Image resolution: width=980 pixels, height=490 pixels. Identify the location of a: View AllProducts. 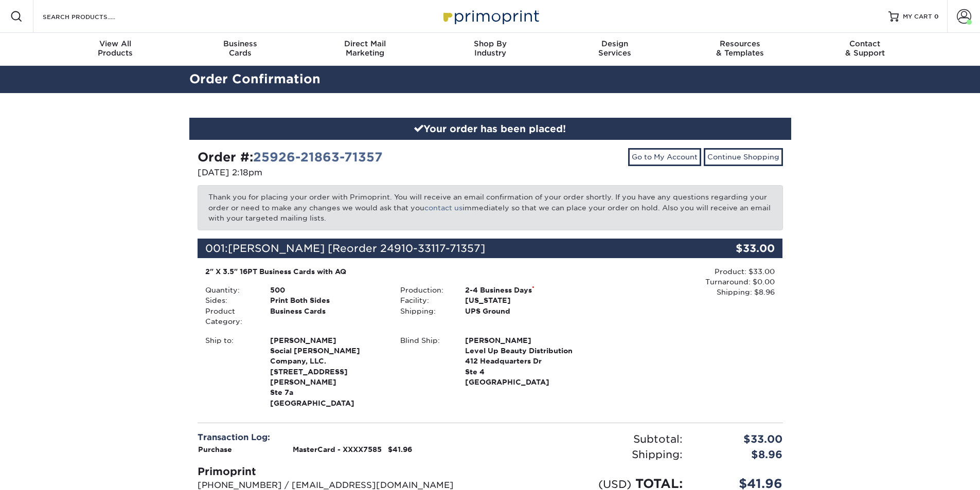
(115, 50).